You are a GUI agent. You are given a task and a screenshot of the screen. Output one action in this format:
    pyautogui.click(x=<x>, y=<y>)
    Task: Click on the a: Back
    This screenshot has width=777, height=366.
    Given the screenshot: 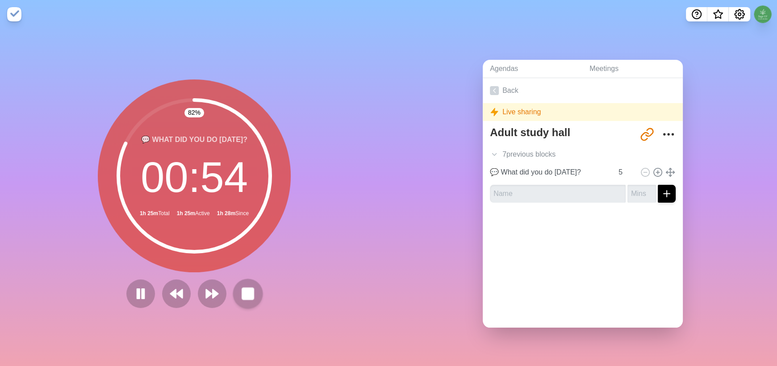 What is the action you would take?
    pyautogui.click(x=583, y=91)
    